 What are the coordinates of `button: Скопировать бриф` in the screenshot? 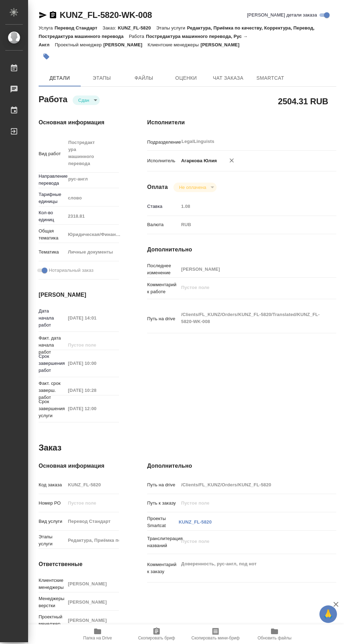 It's located at (157, 634).